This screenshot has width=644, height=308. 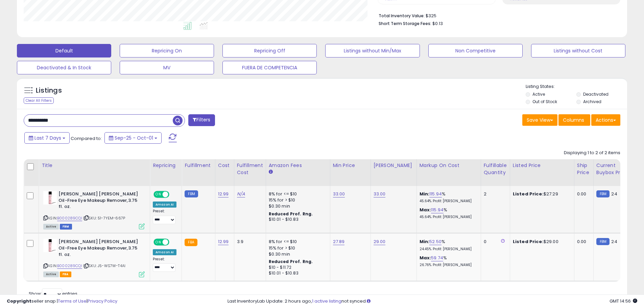 What do you see at coordinates (573, 120) in the screenshot?
I see `span: Columns` at bounding box center [573, 120].